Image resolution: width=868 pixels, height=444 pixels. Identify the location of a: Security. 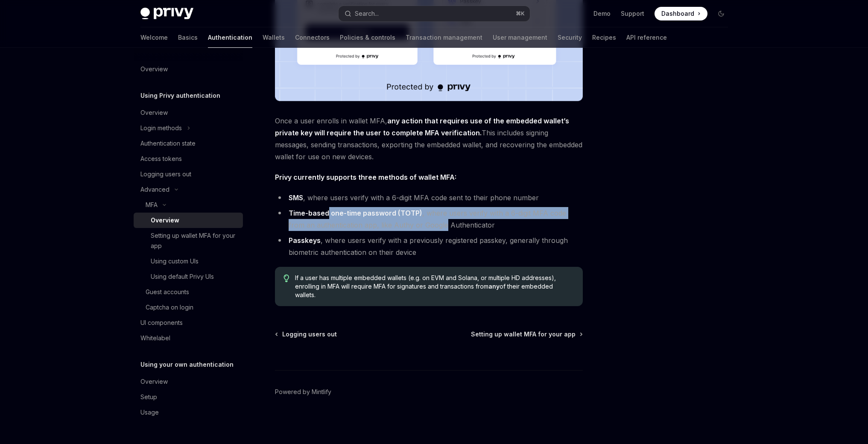
(569, 37).